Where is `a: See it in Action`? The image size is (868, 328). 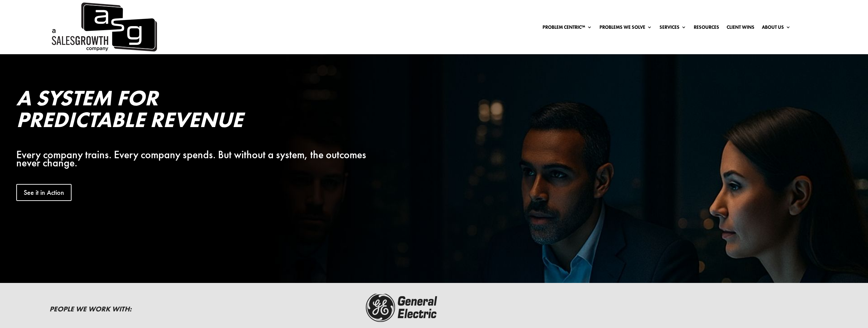
a: See it in Action is located at coordinates (43, 192).